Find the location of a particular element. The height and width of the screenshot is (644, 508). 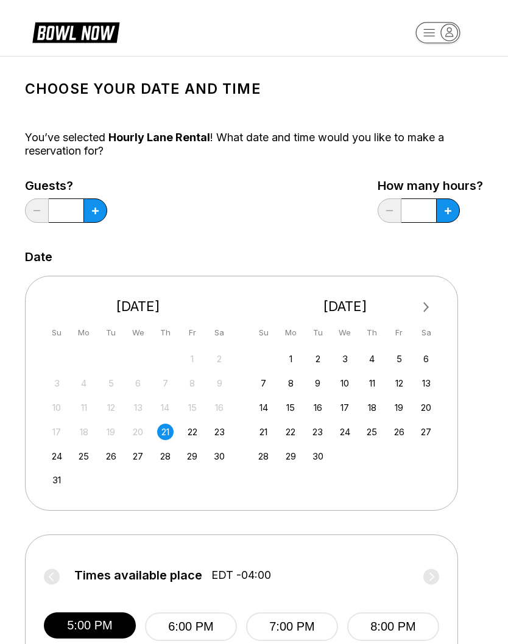

div: Choose Monday, August 25th, 2025 is located at coordinates (83, 456).